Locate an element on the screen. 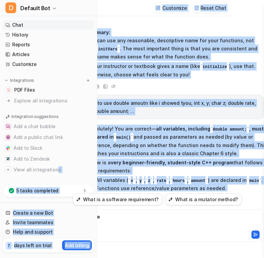 The width and height of the screenshot is (264, 258). span: PDF Files is located at coordinates (24, 90).